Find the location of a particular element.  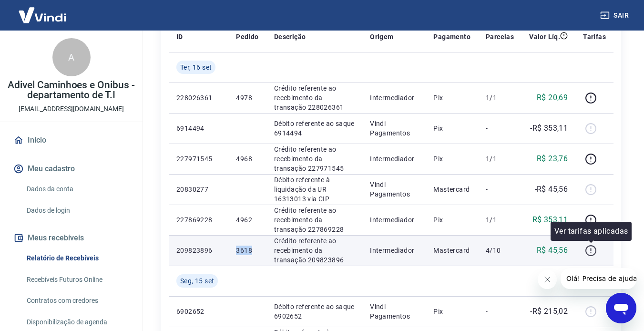

p: Crédito referente ao recebimento da transação 209823896 is located at coordinates (314, 251).